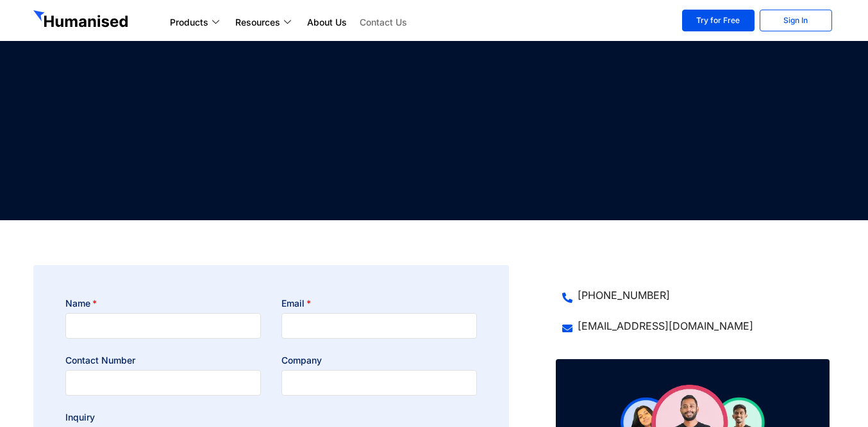 The image size is (868, 427). Describe the element at coordinates (301, 361) in the screenshot. I see `label: Company` at that location.